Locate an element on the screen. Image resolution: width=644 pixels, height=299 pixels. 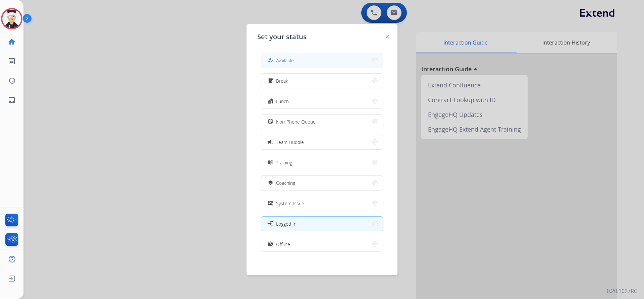
mat-icon: home is located at coordinates (12, 42).